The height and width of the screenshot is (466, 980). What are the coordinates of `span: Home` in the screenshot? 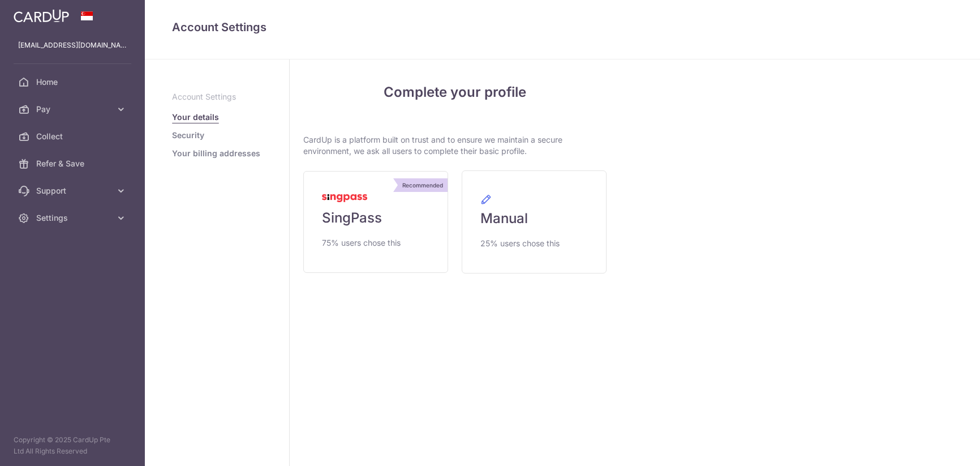 It's located at (73, 82).